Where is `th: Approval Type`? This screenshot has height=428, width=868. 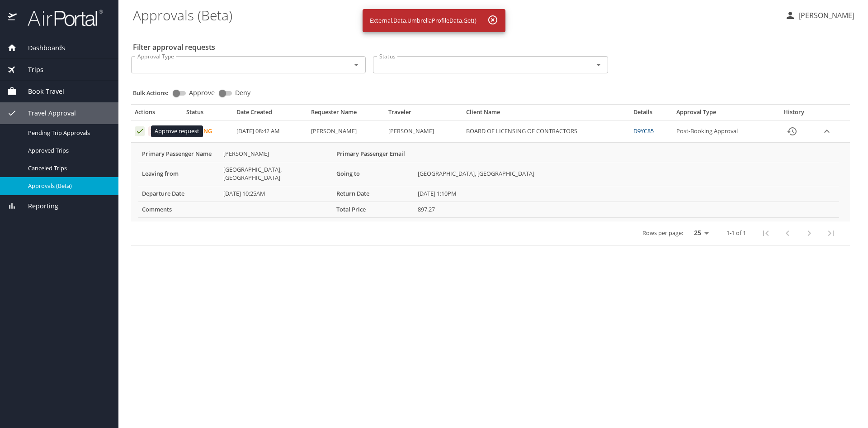 th: Approval Type is located at coordinates (722, 114).